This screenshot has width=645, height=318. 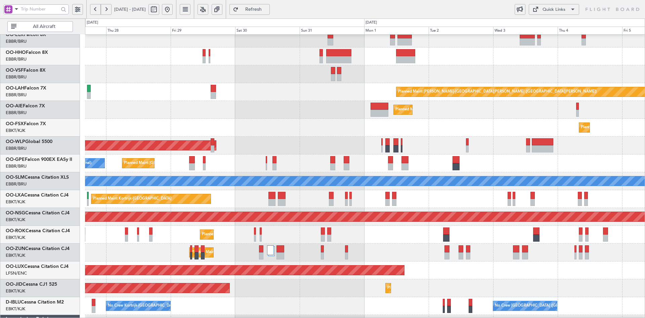 What do you see at coordinates (254, 9) in the screenshot?
I see `span: Refresh` at bounding box center [254, 9].